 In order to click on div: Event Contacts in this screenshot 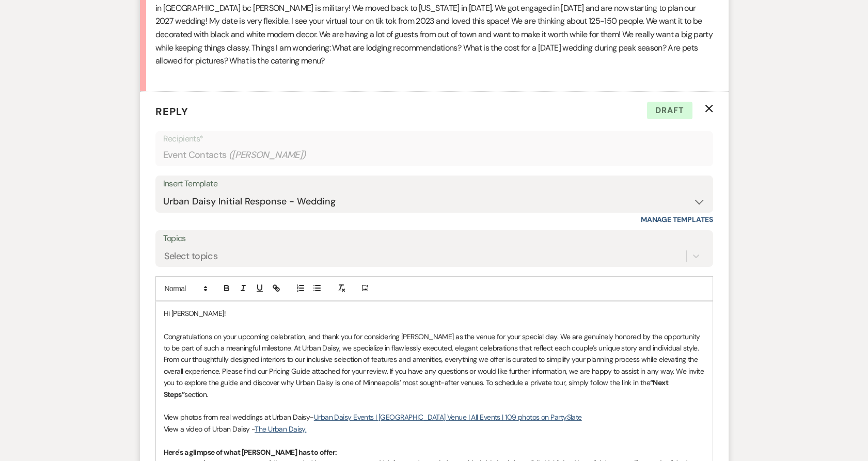, I will do `click(434, 155)`.